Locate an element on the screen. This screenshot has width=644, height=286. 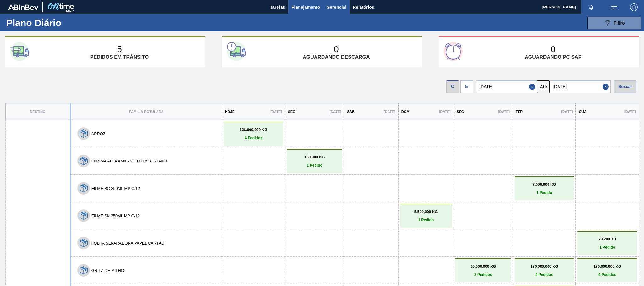
div: Visão Data de Entrega is located at coordinates (467, 86).